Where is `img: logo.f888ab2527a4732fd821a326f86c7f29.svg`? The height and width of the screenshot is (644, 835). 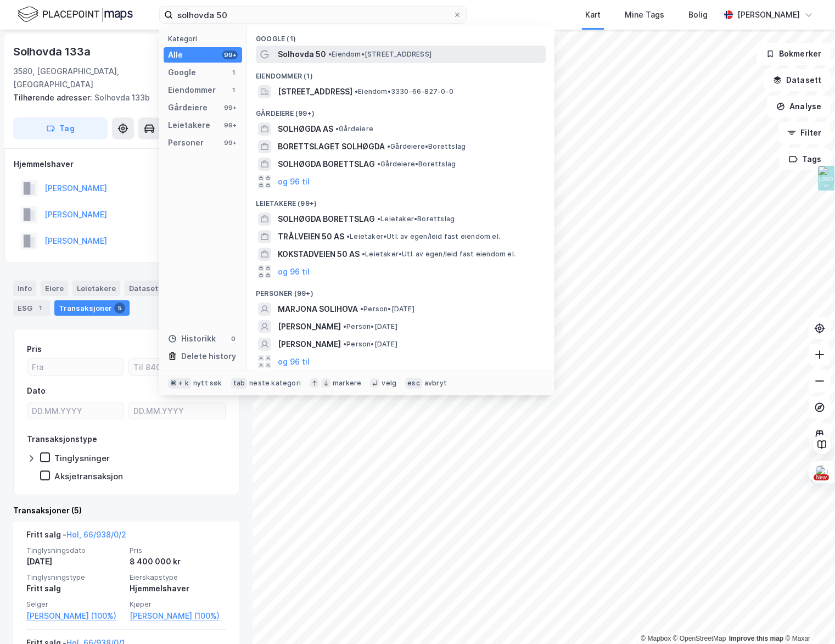
img: logo.f888ab2527a4732fd821a326f86c7f29.svg is located at coordinates (75, 14).